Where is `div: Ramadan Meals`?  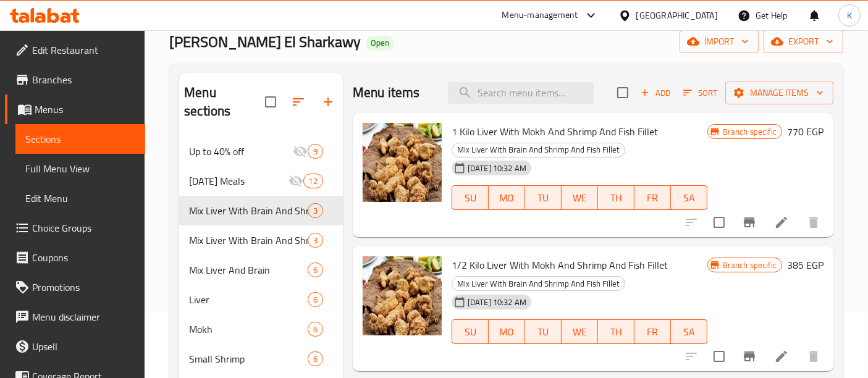
div: Ramadan Meals is located at coordinates (238, 180).